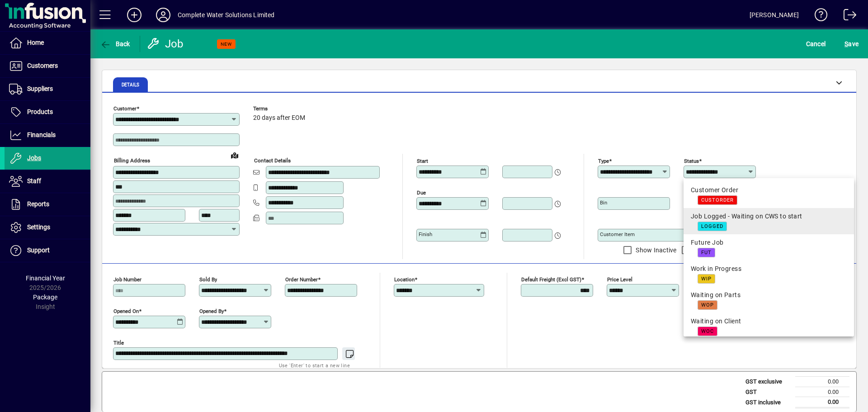  What do you see at coordinates (40, 112) in the screenshot?
I see `span: Products` at bounding box center [40, 112].